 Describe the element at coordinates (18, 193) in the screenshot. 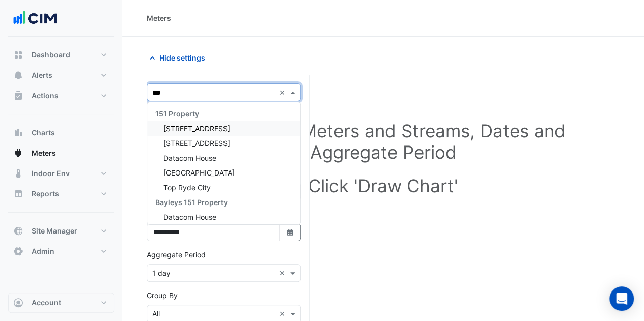

I see `app-icon: Reports` at that location.